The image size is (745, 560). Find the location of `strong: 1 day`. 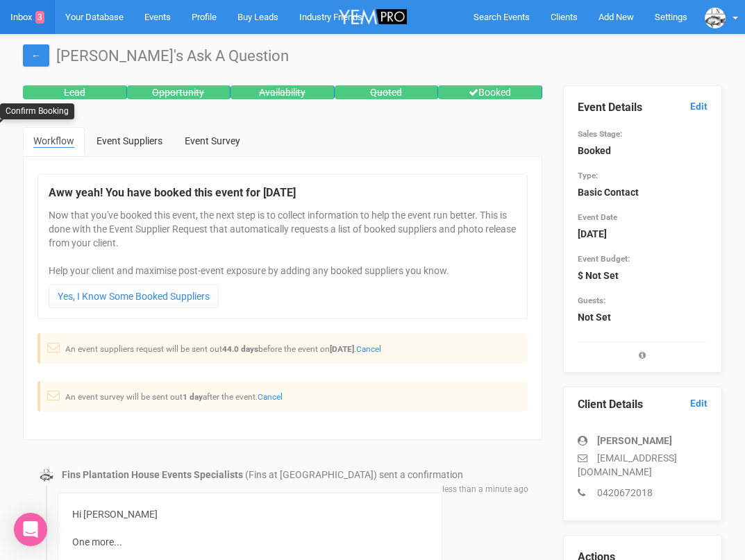

strong: 1 day is located at coordinates (192, 397).